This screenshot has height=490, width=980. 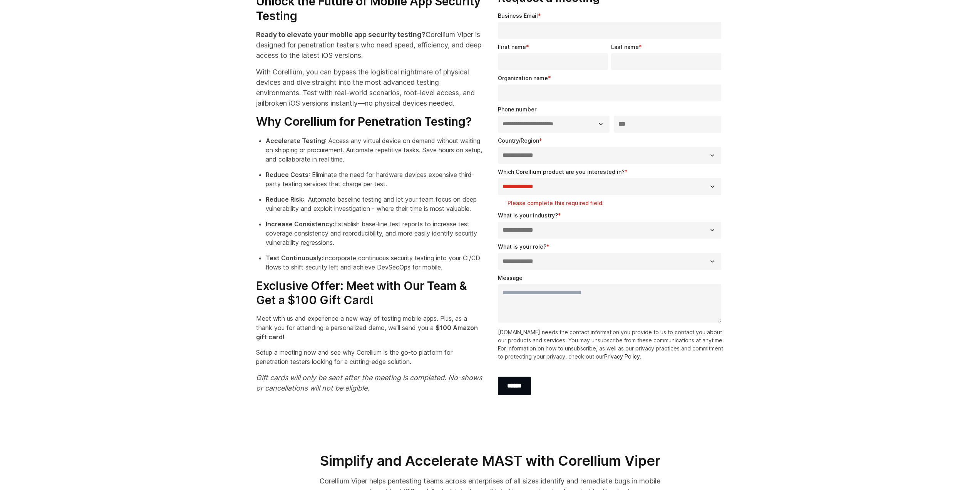 What do you see at coordinates (369, 122) in the screenshot?
I see `h3: Why Corellium for Penetration Testing?` at bounding box center [369, 122].